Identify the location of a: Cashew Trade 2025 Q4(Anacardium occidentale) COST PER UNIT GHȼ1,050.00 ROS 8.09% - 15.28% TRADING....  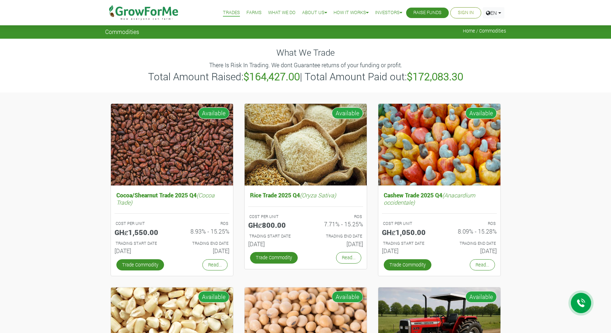
(440, 223).